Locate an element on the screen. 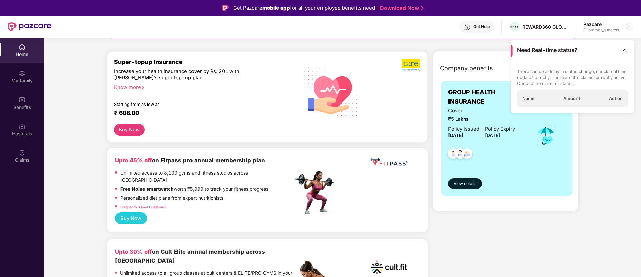  b: on Fitpass pro annual membership plan is located at coordinates (190, 160).